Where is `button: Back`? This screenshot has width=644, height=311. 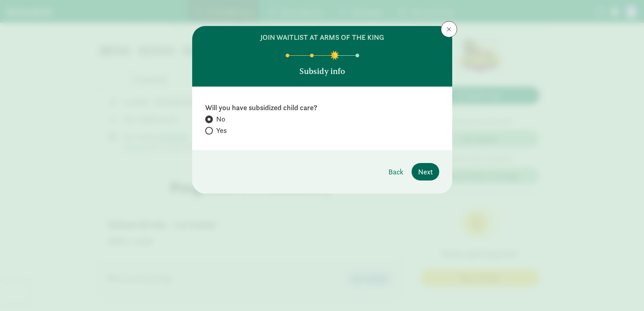
button: Back is located at coordinates (396, 172).